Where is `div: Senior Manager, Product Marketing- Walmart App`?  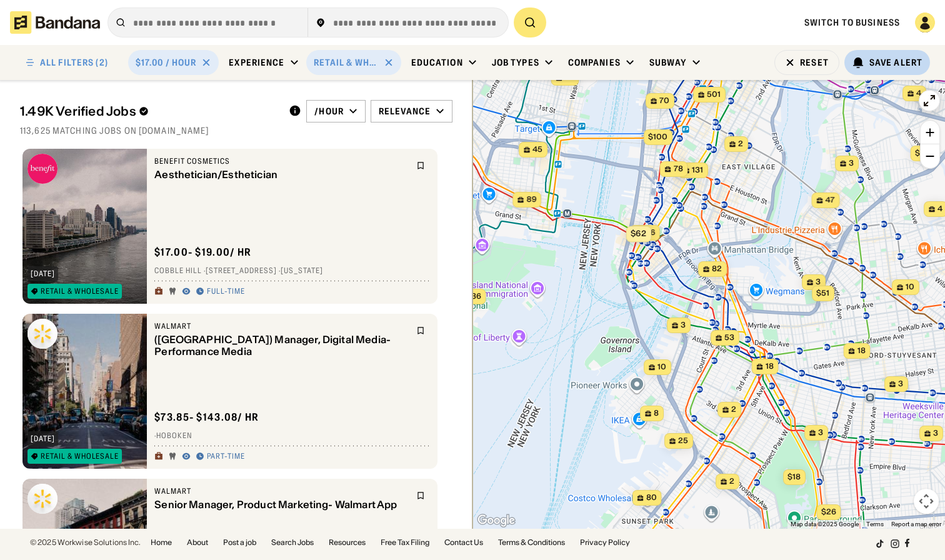
div: Senior Manager, Product Marketing- Walmart App is located at coordinates (281, 504).